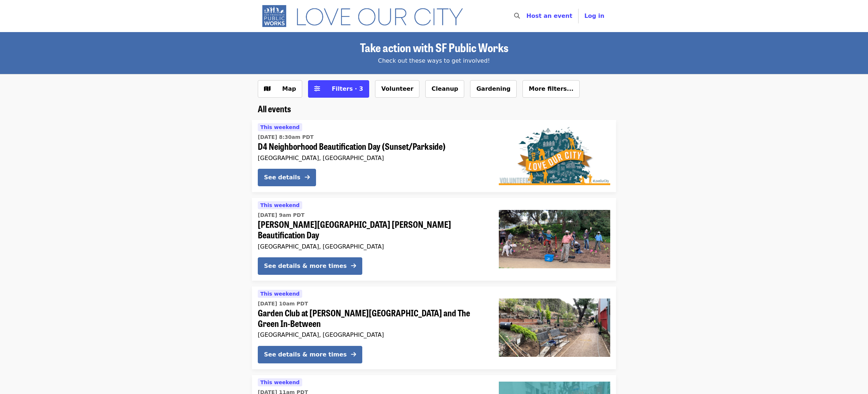 The height and width of the screenshot is (394, 868). I want to click on span: All events, so click(274, 108).